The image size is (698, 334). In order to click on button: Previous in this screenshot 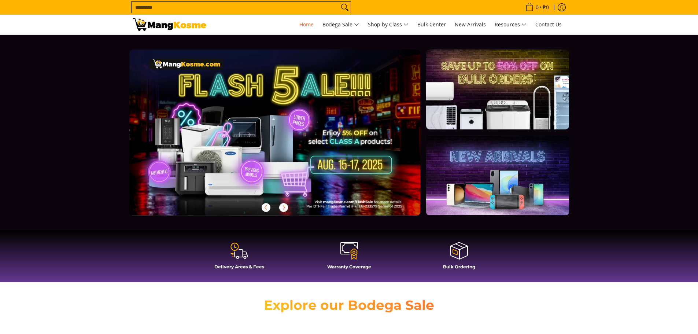, I will do `click(266, 208)`.